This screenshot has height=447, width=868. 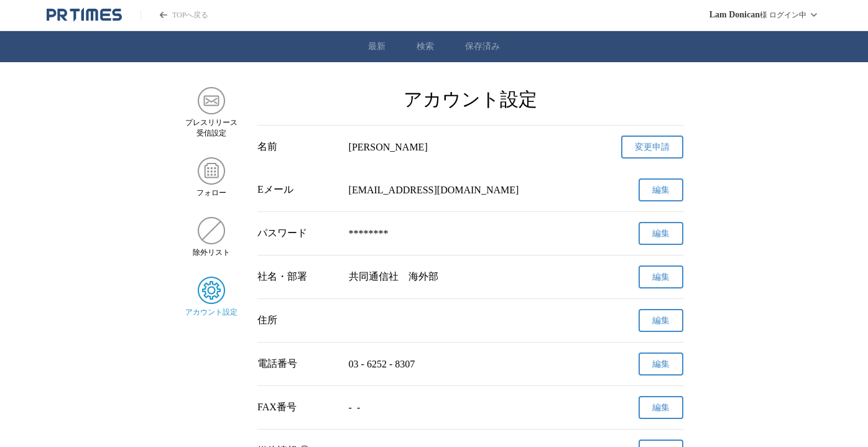 What do you see at coordinates (470, 99) in the screenshot?
I see `h2: アカウント設定` at bounding box center [470, 99].